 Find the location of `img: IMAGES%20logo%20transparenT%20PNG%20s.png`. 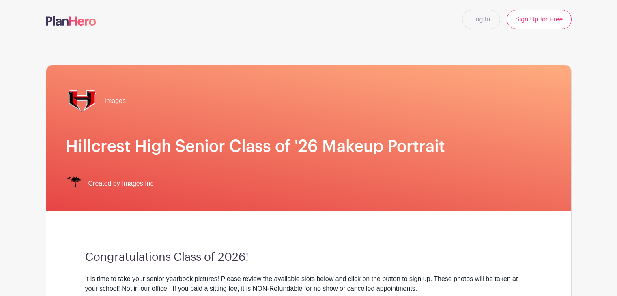

img: IMAGES%20logo%20transparenT%20PNG%20s.png is located at coordinates (74, 184).